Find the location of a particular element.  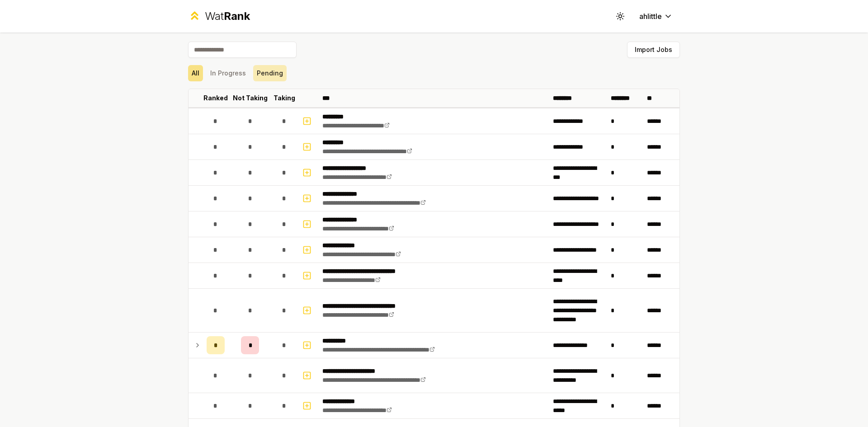

button: Import Jobs is located at coordinates (654, 50).